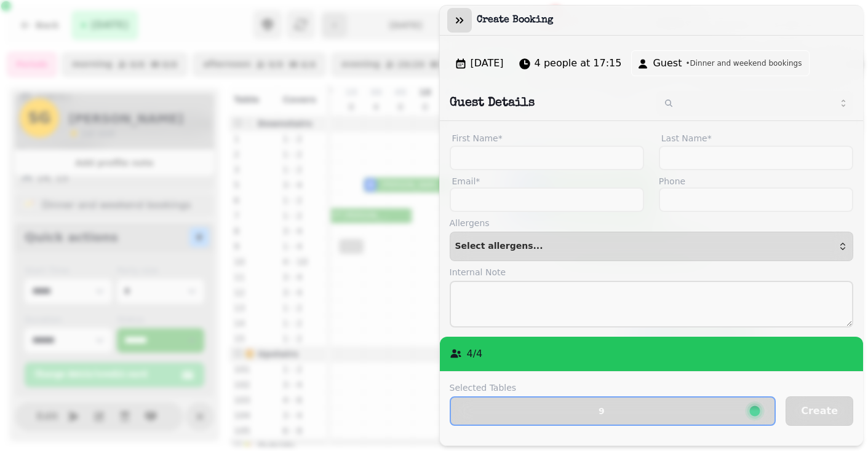 The width and height of the screenshot is (868, 451). I want to click on label: Selected Tables, so click(613, 388).